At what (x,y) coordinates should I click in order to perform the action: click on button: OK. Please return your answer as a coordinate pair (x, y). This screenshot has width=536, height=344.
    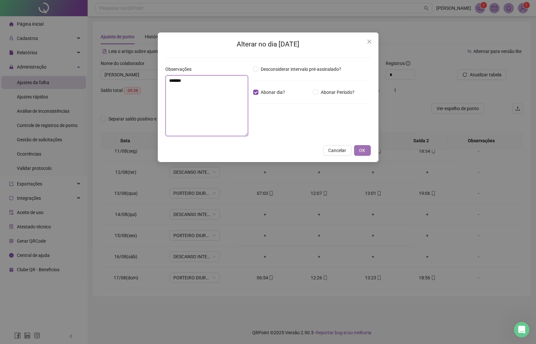
    Looking at the image, I should click on (362, 150).